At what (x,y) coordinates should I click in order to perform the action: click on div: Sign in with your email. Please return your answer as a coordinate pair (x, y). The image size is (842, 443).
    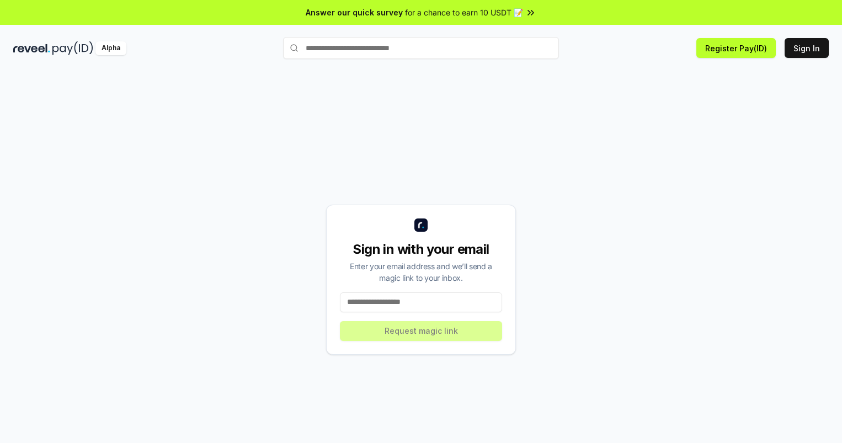
    Looking at the image, I should click on (421, 249).